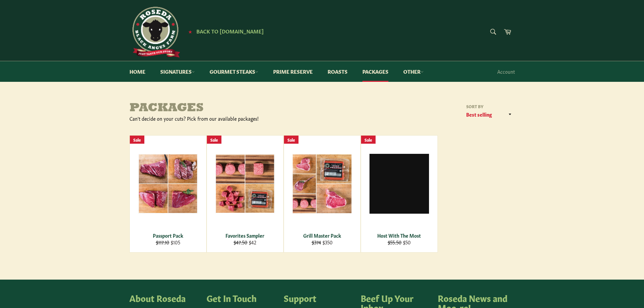 This screenshot has height=308, width=644. Describe the element at coordinates (244, 235) in the screenshot. I see `div: Favorites Sampler` at that location.